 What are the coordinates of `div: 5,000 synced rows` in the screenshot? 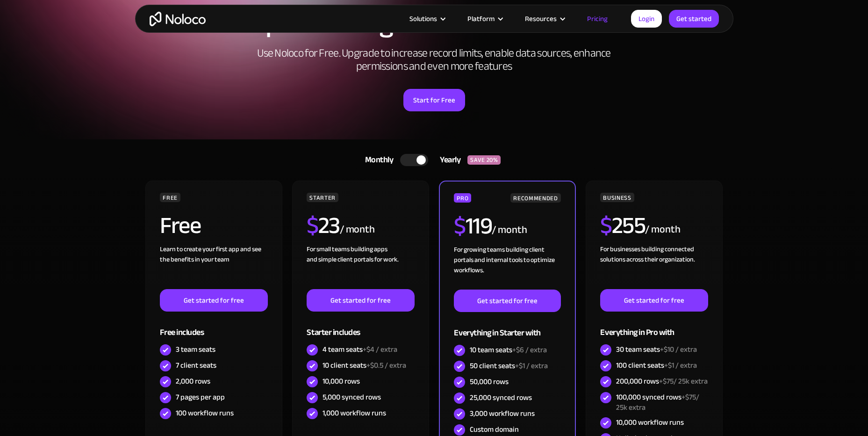 It's located at (352, 397).